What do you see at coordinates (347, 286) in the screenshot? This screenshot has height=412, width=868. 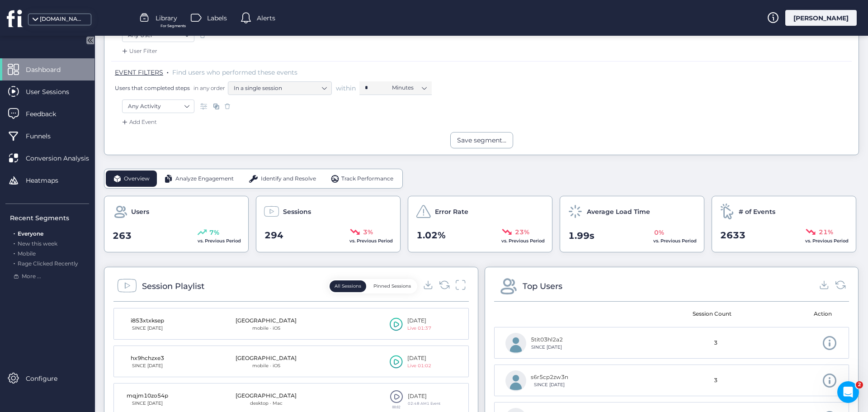 I see `button: All Sessions` at bounding box center [347, 286].